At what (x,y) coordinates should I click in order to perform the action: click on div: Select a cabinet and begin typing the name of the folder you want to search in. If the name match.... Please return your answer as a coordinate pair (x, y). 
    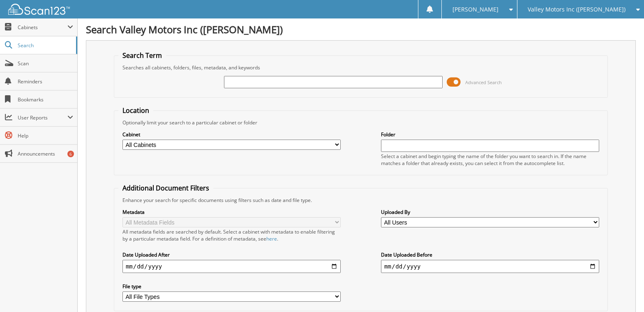
    Looking at the image, I should click on (490, 159).